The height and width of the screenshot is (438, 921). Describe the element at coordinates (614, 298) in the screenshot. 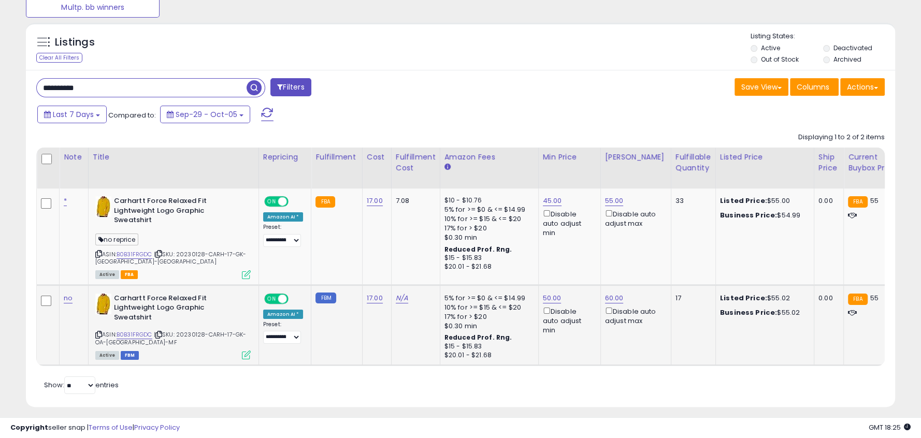

I see `a: 60.00` at that location.